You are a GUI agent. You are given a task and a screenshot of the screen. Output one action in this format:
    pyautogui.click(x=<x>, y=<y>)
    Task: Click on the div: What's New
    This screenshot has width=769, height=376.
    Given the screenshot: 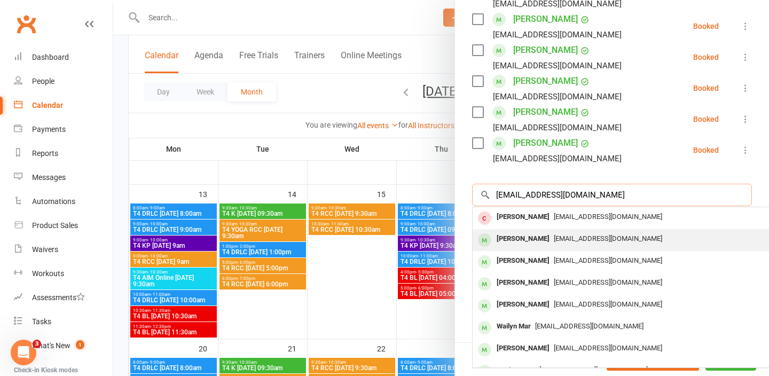 What is the action you would take?
    pyautogui.click(x=51, y=346)
    